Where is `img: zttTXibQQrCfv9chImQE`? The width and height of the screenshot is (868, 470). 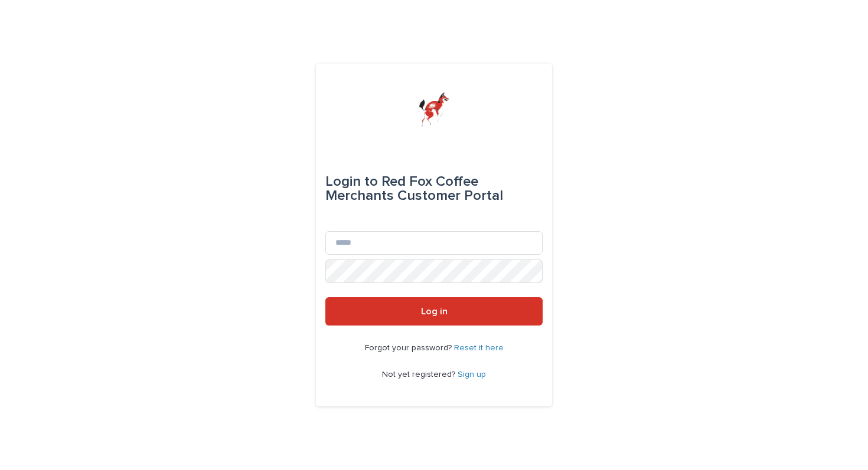
img: zttTXibQQrCfv9chImQE is located at coordinates (434, 110).